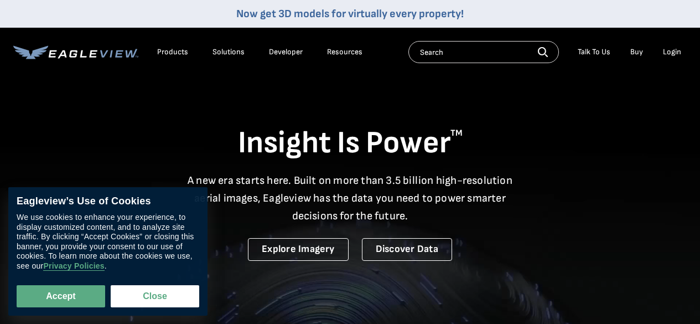 This screenshot has width=700, height=324. Describe the element at coordinates (350, 143) in the screenshot. I see `h1: Insight Is Power` at that location.